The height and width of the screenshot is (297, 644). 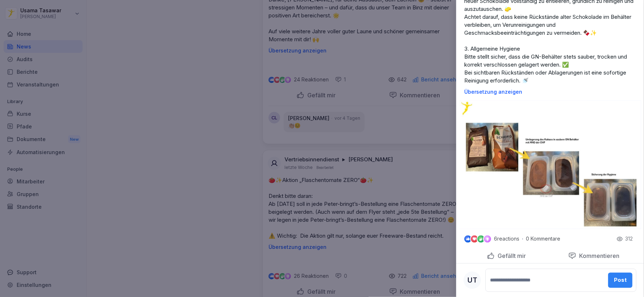 What do you see at coordinates (546, 239) in the screenshot?
I see `p: 0 Kommentare` at bounding box center [546, 239].